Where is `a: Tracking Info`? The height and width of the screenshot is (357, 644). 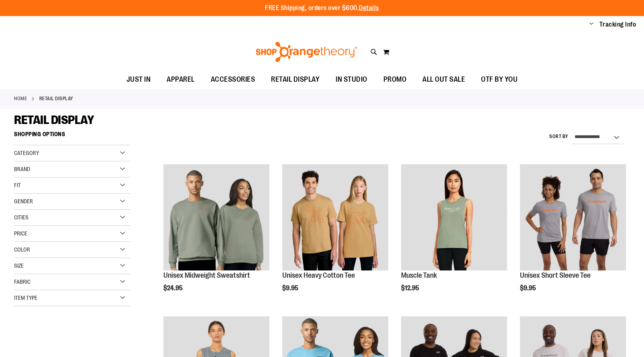 a: Tracking Info is located at coordinates (618, 25).